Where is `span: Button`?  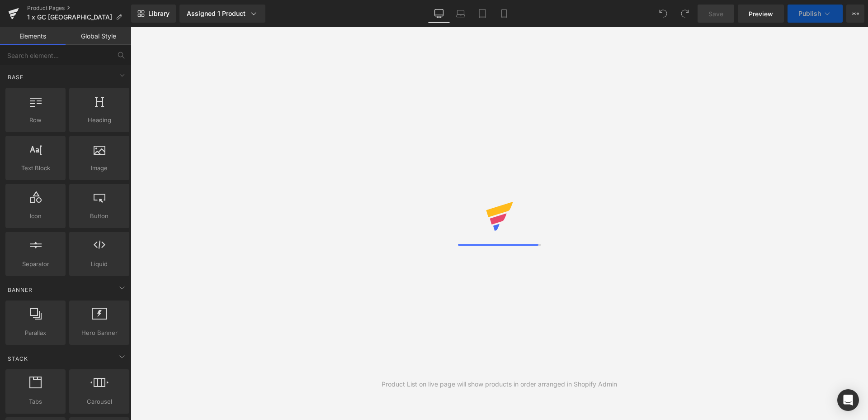
span: Button is located at coordinates (99, 216).